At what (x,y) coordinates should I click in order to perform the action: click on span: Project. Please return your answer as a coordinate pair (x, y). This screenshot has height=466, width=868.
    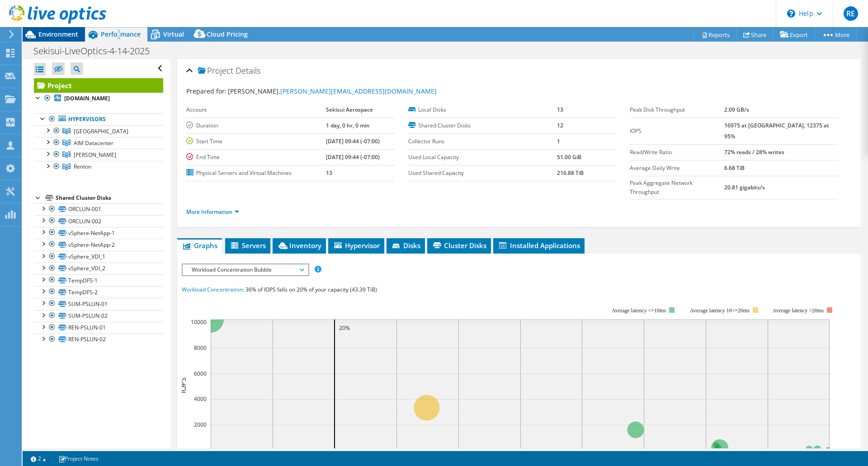
    Looking at the image, I should click on (216, 71).